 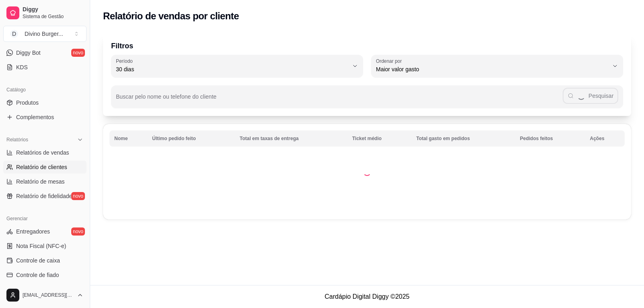 What do you see at coordinates (237, 66) in the screenshot?
I see `button: Período30 dias` at bounding box center [237, 66].